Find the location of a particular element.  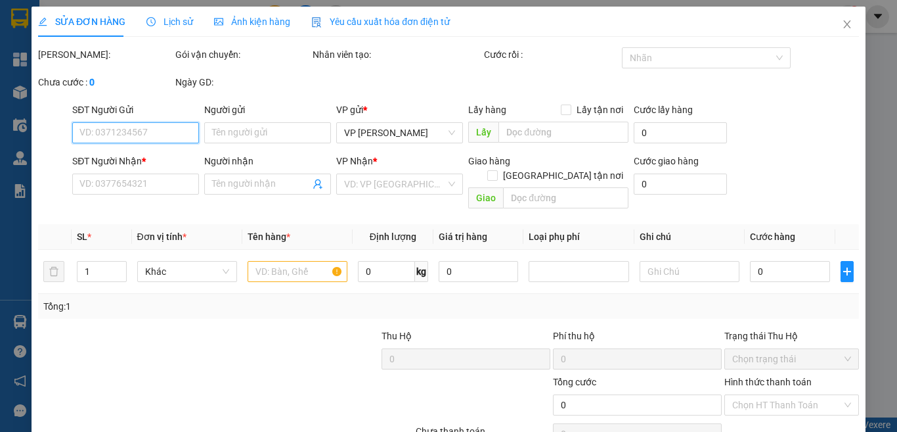

div: SĐT Người Nhận is located at coordinates (135, 161).